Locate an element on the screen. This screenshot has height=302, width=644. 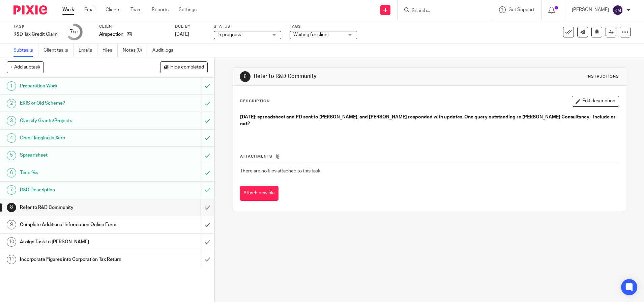
h1: Time %s is located at coordinates (78, 173).